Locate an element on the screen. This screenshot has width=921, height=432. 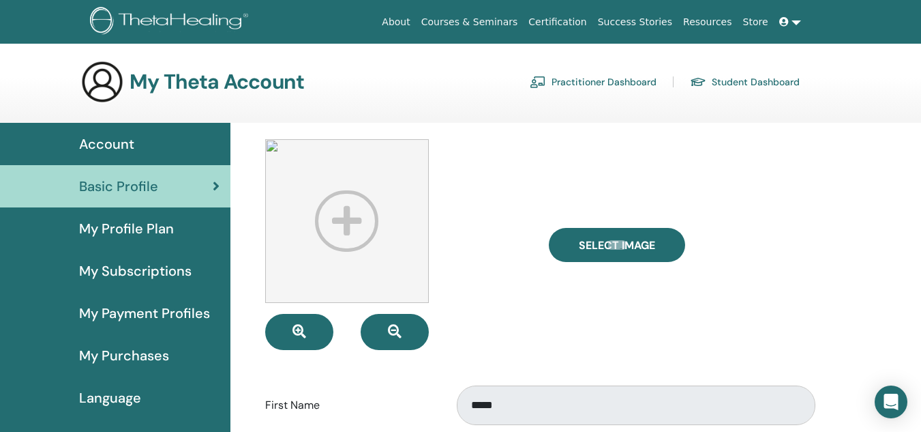
a: Resources is located at coordinates (708, 22).